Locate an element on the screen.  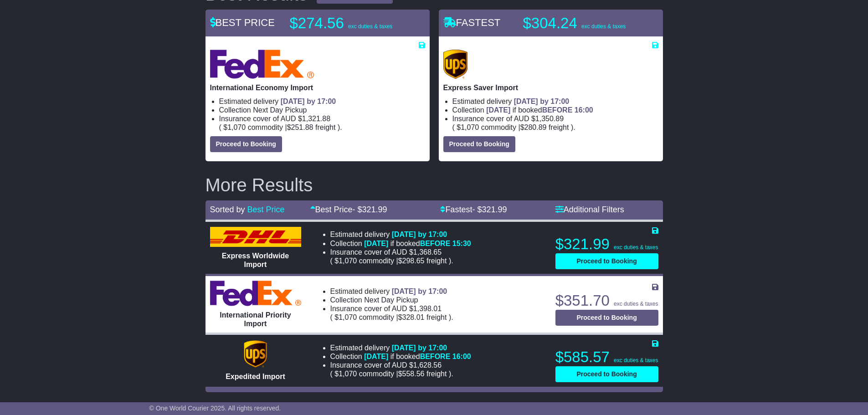
a: Fastest- $321.99 is located at coordinates (473, 210).